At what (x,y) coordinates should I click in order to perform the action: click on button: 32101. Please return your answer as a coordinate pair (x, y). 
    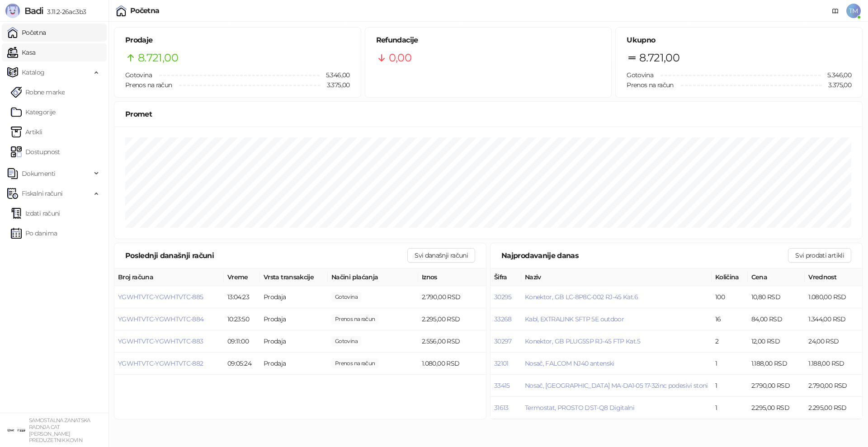
    Looking at the image, I should click on (502, 363).